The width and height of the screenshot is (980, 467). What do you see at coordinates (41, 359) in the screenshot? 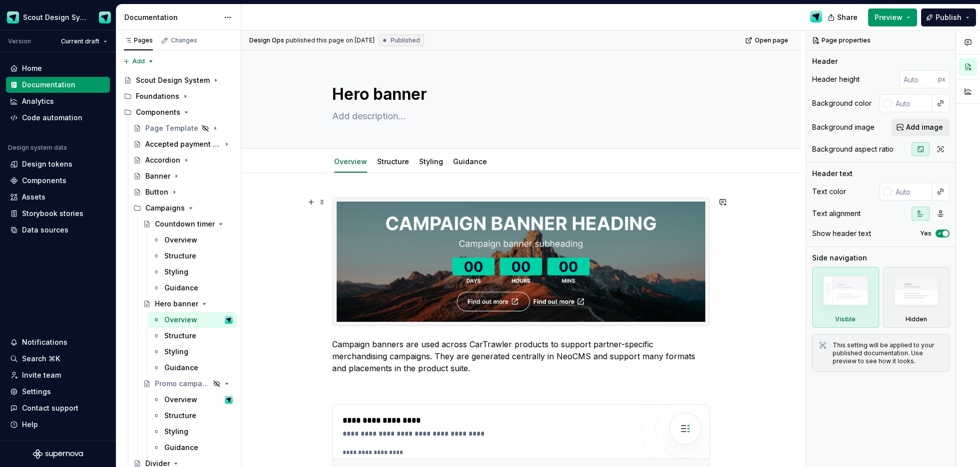
I see `div: Search ⌘K` at bounding box center [41, 359].